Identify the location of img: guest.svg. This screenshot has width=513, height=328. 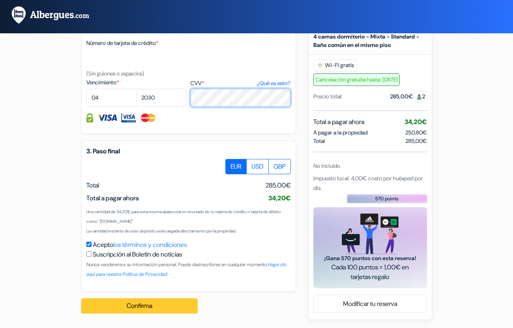
(419, 97).